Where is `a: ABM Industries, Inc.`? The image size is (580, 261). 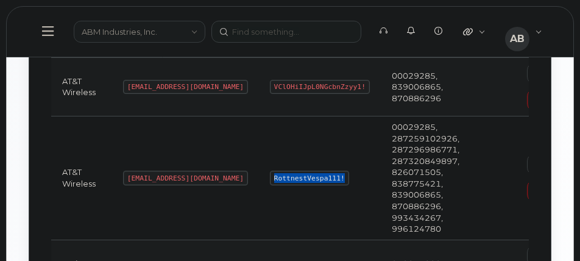 a: ABM Industries, Inc. is located at coordinates (140, 32).